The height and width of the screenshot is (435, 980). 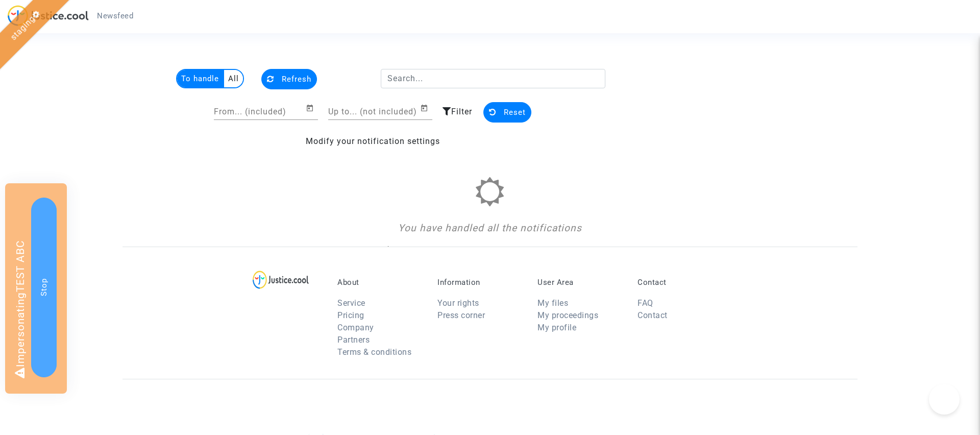 What do you see at coordinates (490, 229) in the screenshot?
I see `div: You have handled all the notifications` at bounding box center [490, 229].